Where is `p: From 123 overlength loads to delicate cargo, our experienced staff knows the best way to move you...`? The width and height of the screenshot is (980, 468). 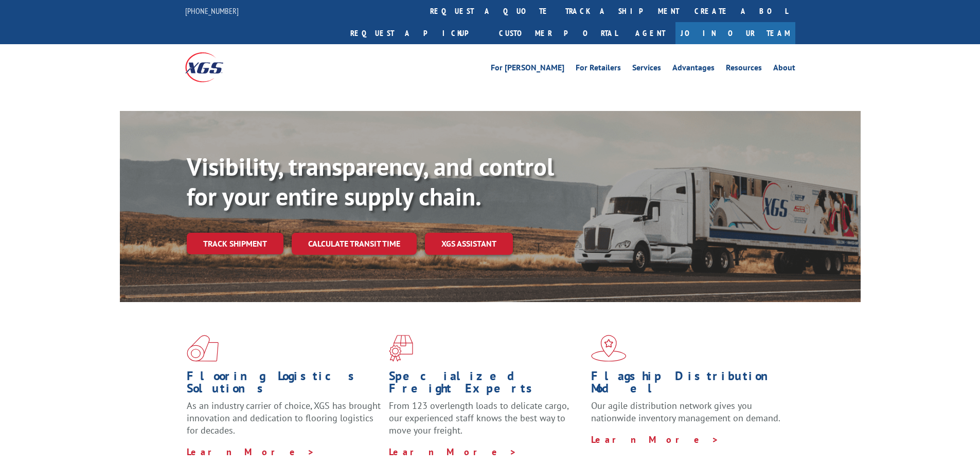
p: From 123 overlength loads to delicate cargo, our experienced staff knows the best way to move you... is located at coordinates (486, 423).